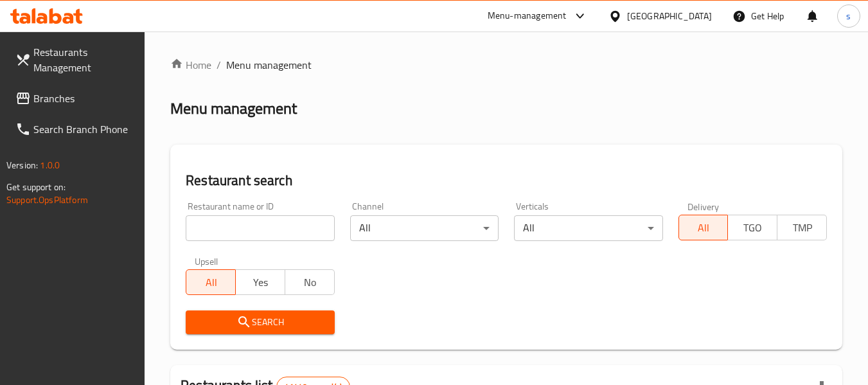  What do you see at coordinates (260, 322) in the screenshot?
I see `span: Search` at bounding box center [260, 322].